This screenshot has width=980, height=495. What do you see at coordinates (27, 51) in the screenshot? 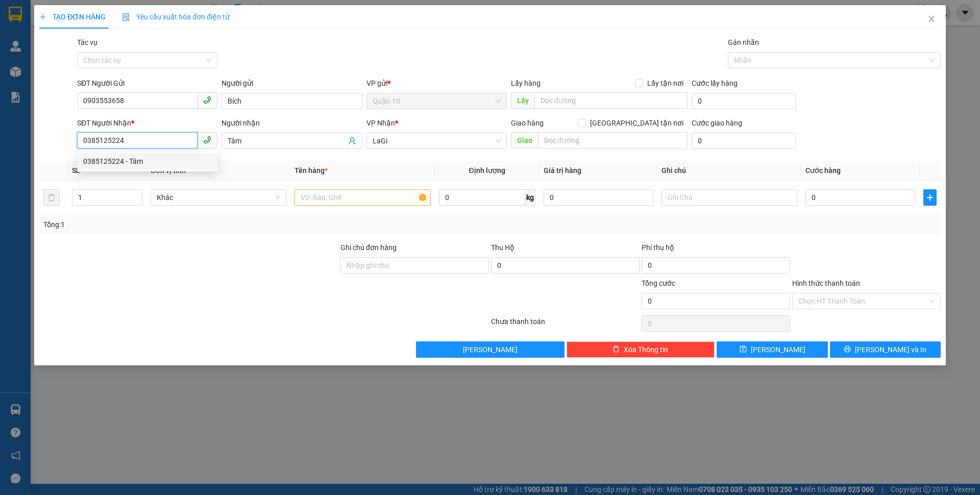
I see `span: 0968278298` at bounding box center [27, 51].